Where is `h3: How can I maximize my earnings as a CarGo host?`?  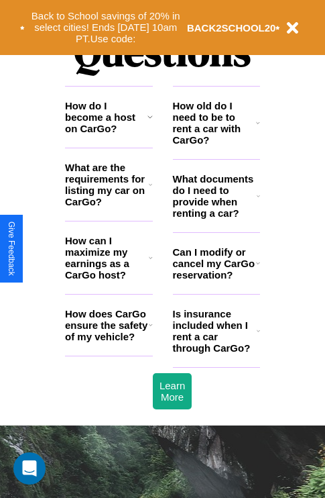 h3: How can I maximize my earnings as a CarGo host? is located at coordinates (107, 258).